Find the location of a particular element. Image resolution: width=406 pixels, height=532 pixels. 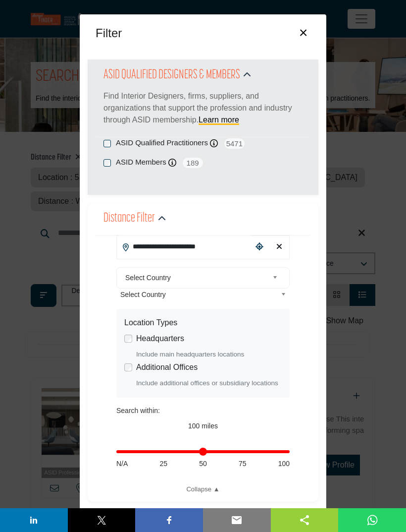

input: Search Location is located at coordinates (184, 247).